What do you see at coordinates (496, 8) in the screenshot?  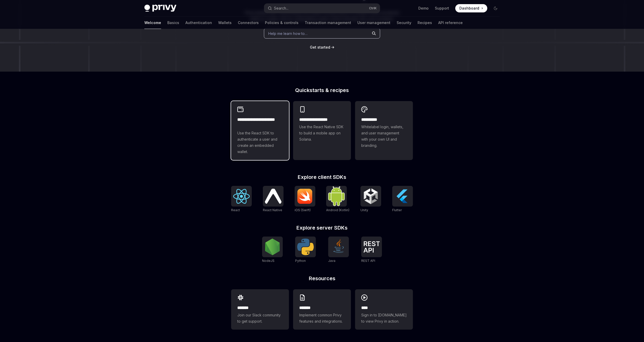 I see `button: Toggle dark mode` at bounding box center [496, 8].